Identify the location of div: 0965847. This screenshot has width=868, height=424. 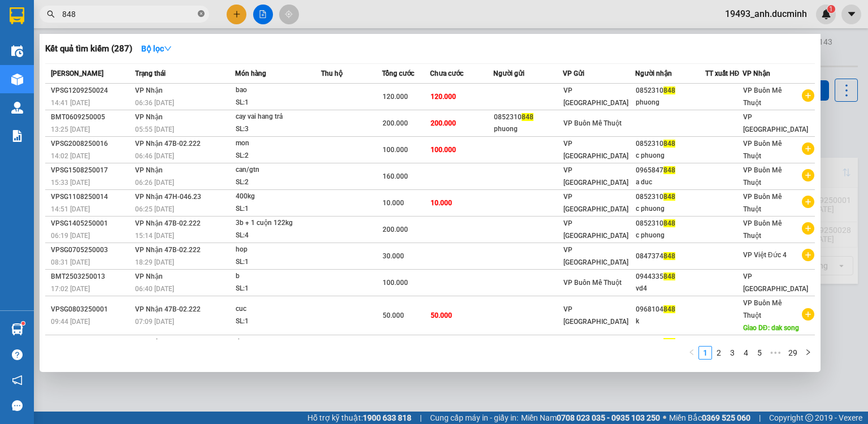
(670, 170).